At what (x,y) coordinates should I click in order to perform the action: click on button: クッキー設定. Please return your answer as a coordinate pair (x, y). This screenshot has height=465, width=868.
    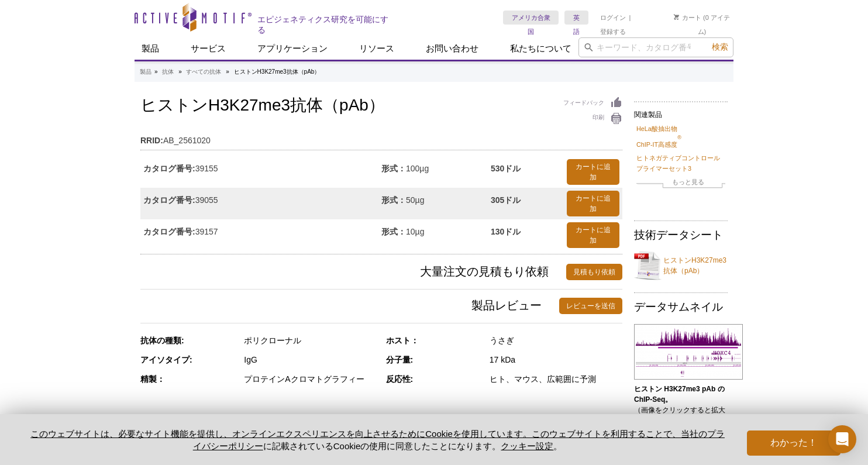
    Looking at the image, I should click on (527, 446).